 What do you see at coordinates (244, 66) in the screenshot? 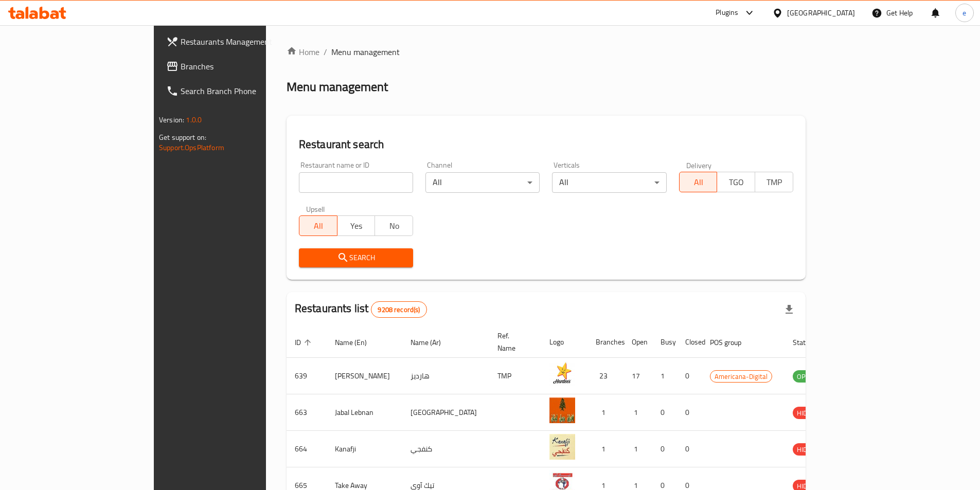
I see `span: Branches` at bounding box center [244, 66].